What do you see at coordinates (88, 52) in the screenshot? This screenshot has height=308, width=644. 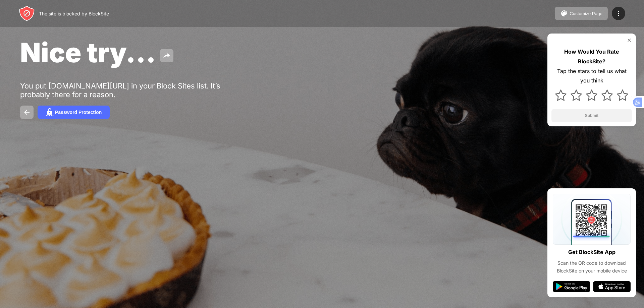 I see `span: Nice try...` at bounding box center [88, 52].